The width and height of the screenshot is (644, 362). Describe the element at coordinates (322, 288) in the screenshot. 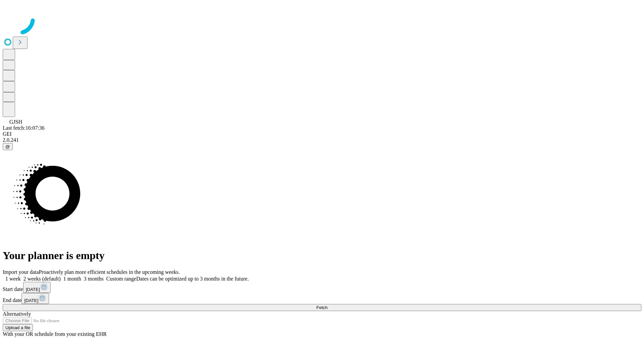

I see `div: Start date` at that location.